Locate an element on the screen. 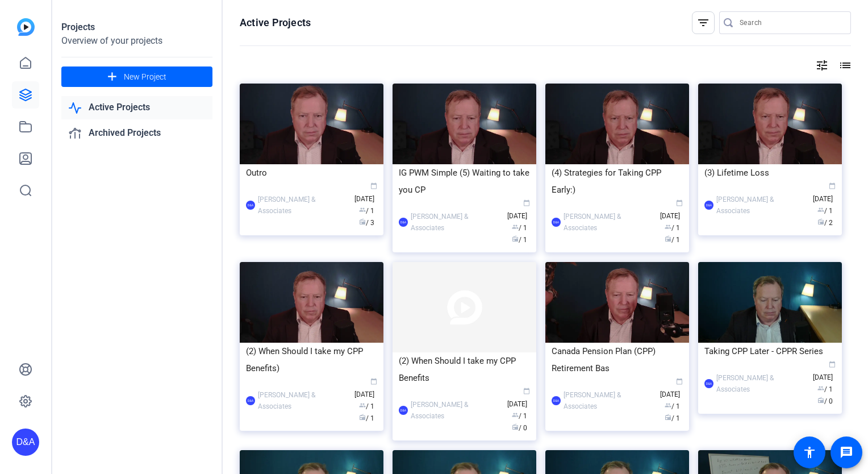 The width and height of the screenshot is (868, 474). div: (2) When Should I take my CPP Benefits is located at coordinates (464, 369).